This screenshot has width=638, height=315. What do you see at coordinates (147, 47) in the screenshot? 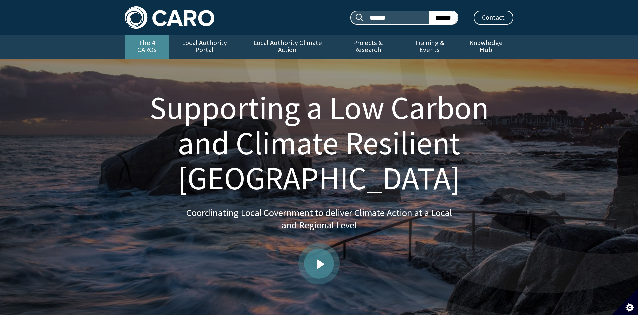
I see `a: The 4 CAROs` at bounding box center [147, 47].